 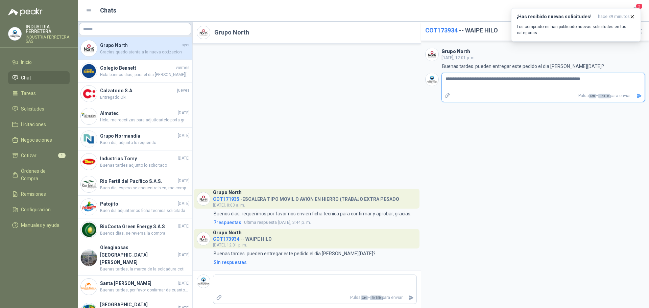 I want to click on p: INDUSTRIA FERRETERA SAS, so click(x=48, y=39).